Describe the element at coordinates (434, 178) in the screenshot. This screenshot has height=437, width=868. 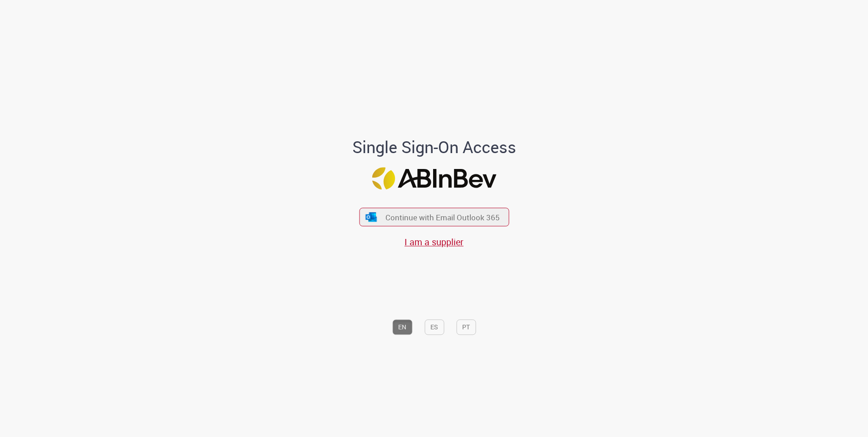
I see `img: Logo ABInBev` at that location.